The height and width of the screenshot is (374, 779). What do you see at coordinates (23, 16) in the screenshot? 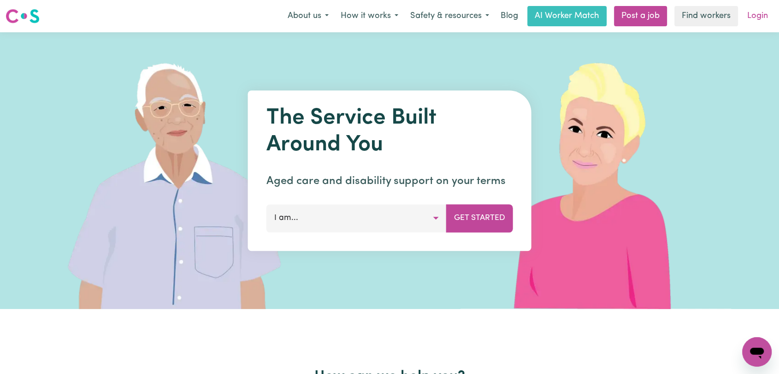
I see `img: Careseekers logo` at bounding box center [23, 16].